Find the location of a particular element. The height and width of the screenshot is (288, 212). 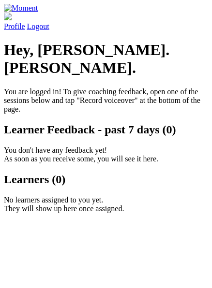

img: Moment is located at coordinates (21, 8).